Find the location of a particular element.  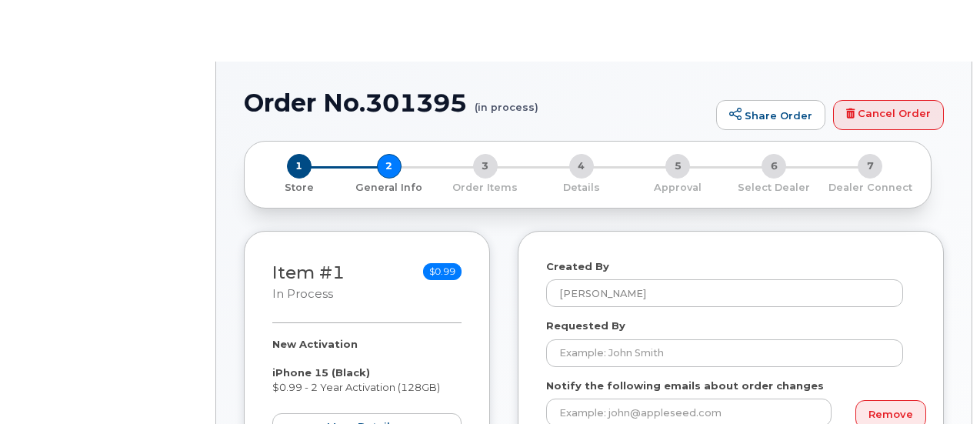

a: Cancel Order is located at coordinates (888, 116).